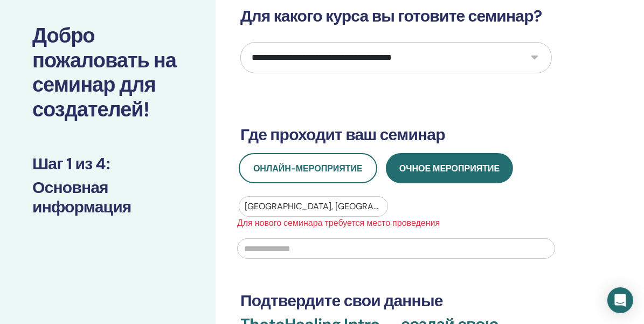 This screenshot has width=644, height=324. Describe the element at coordinates (104, 72) in the screenshot. I see `ya-tr-span: Добро пожаловать на семинар для создателей!` at that location.